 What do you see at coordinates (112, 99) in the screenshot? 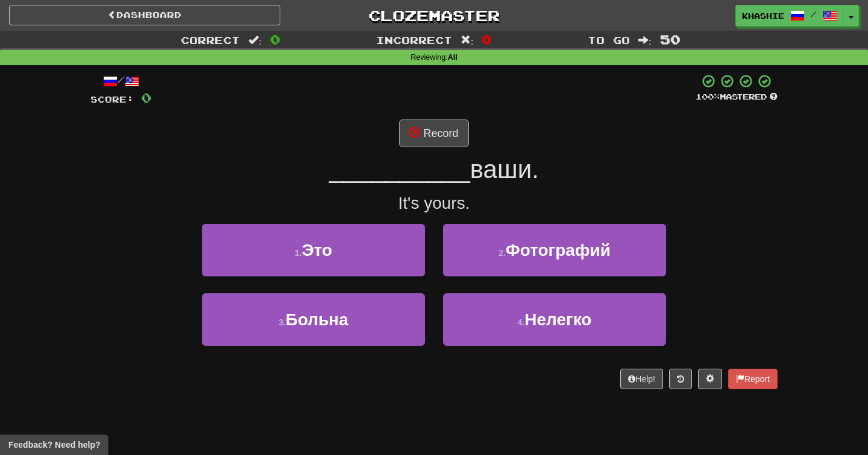
I see `span: Score:` at bounding box center [112, 99].